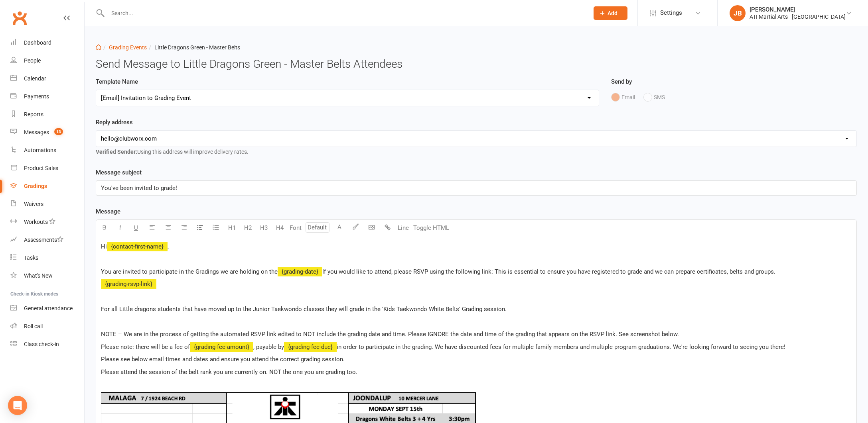 Image resolution: width=868 pixels, height=423 pixels. What do you see at coordinates (47, 78) in the screenshot?
I see `a: Calendar` at bounding box center [47, 78].